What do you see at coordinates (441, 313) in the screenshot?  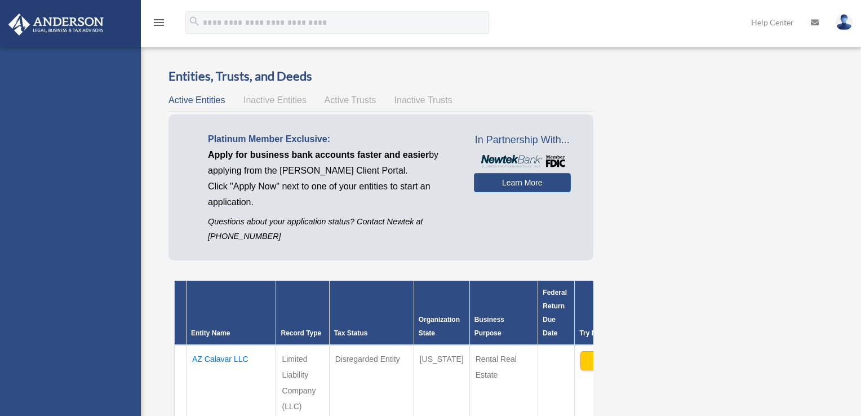 I see `th: Organization State` at bounding box center [441, 313].